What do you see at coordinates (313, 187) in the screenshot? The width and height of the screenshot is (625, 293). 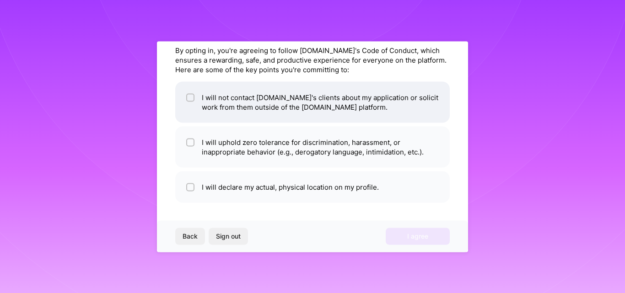 I see `li: I will declare my actual, physical location on my profile.` at bounding box center [313, 187].